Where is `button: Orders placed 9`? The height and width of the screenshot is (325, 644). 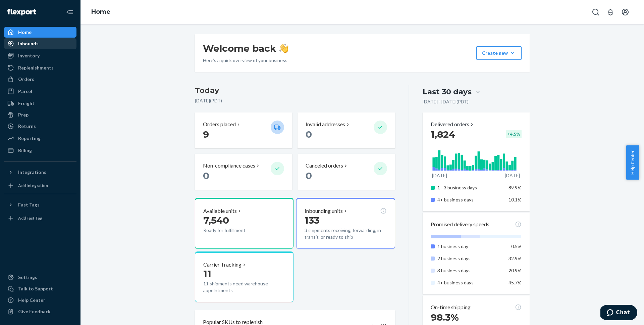 button: Orders placed 9 is located at coordinates (244, 130).